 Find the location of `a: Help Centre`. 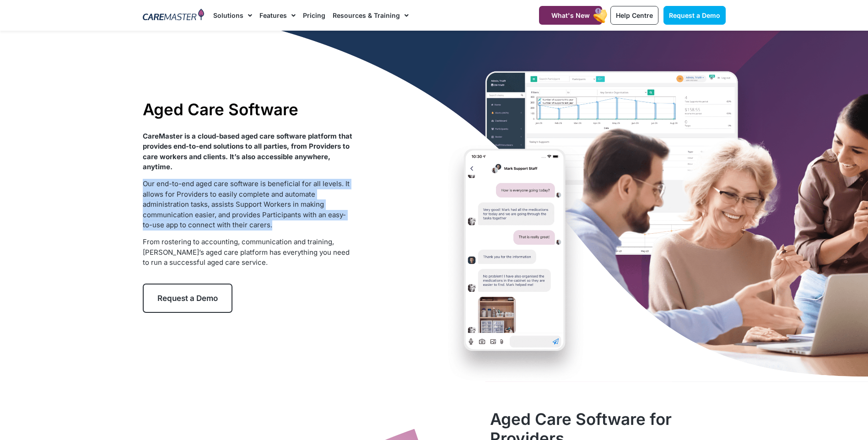

a: Help Centre is located at coordinates (634, 16).